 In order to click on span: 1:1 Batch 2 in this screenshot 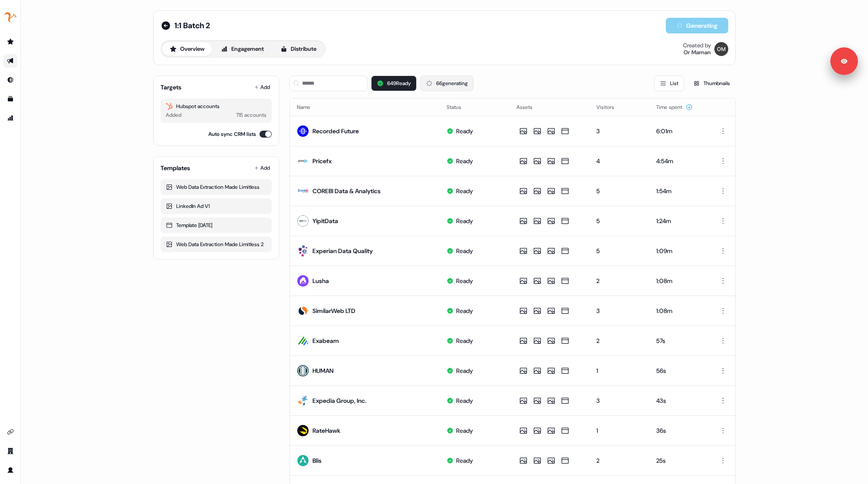, I will do `click(192, 26)`.